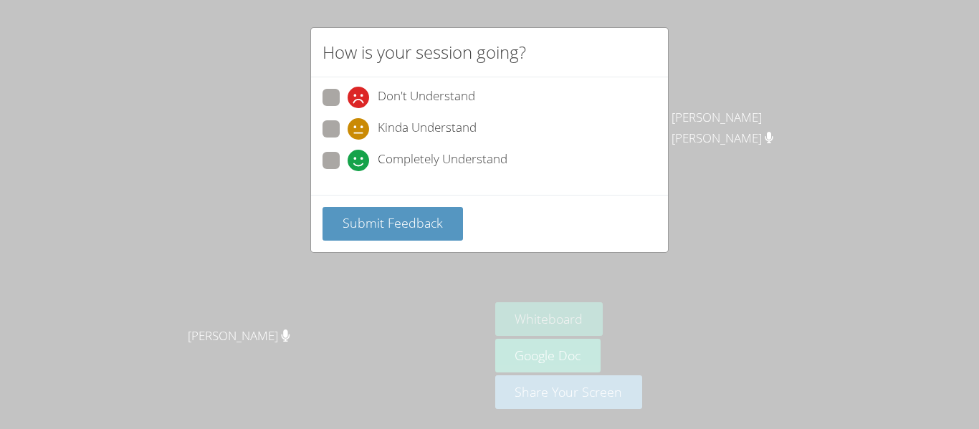  I want to click on span: Submit Feedback, so click(393, 223).